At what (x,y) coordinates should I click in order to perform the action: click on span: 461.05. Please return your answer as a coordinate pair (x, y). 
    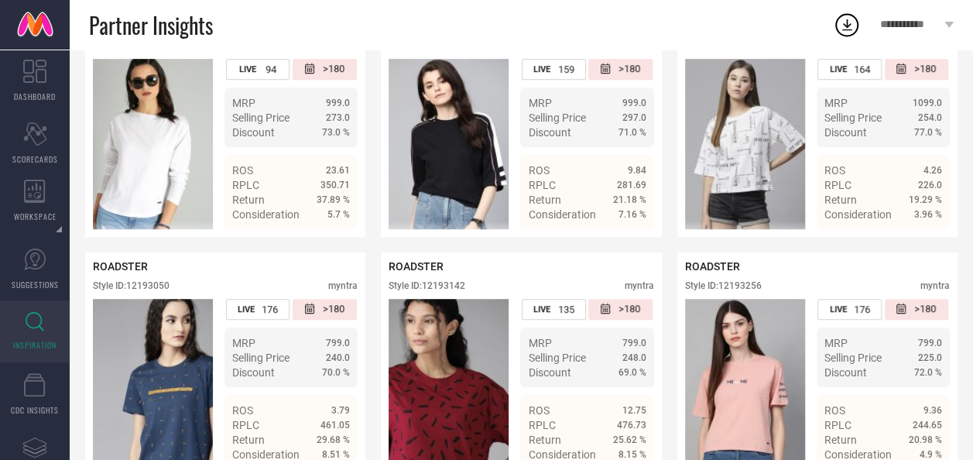
    Looking at the image, I should click on (335, 425).